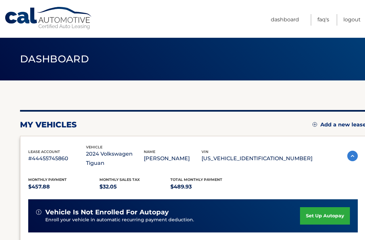  What do you see at coordinates (135, 187) in the screenshot?
I see `p: $32.05` at bounding box center [135, 187].